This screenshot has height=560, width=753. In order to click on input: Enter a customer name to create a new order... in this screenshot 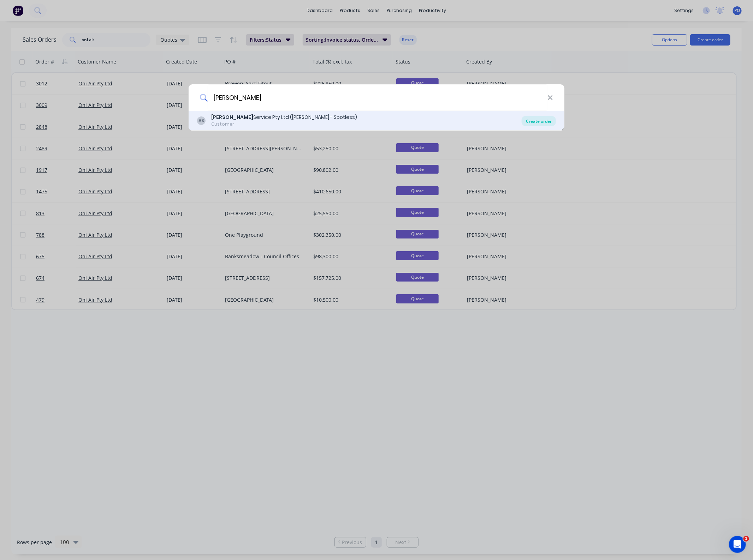, I will do `click(378, 98)`.